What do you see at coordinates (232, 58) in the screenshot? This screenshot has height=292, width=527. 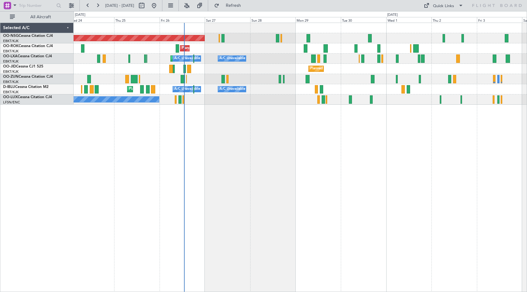 I see `div: A/C Unavailable` at bounding box center [232, 58].